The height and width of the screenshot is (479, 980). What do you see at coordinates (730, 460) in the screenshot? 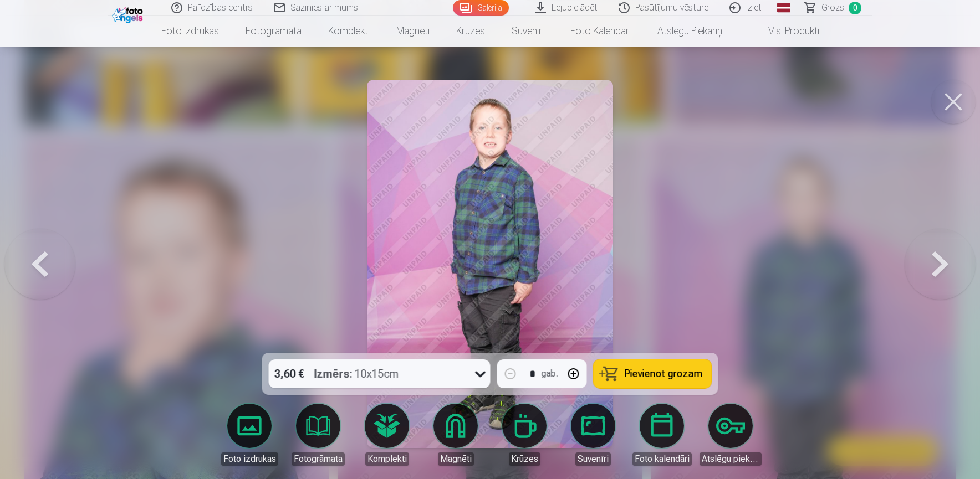
I see `div: Atslēgu piekariņi` at bounding box center [730, 460].